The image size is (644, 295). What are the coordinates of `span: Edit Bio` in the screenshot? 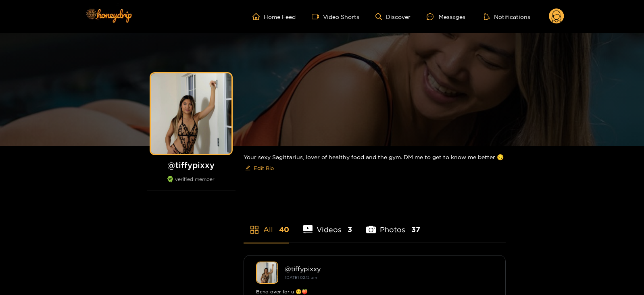 It's located at (264, 168).